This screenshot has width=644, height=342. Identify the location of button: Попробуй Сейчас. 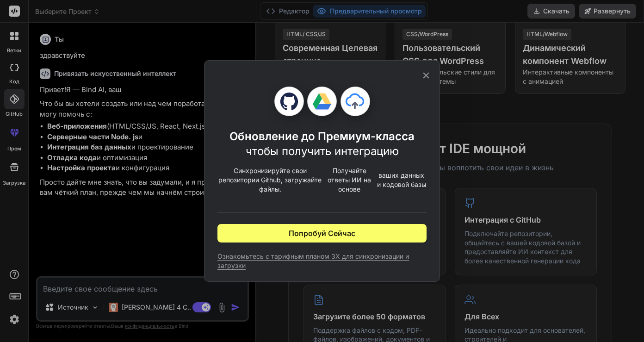
(322, 233).